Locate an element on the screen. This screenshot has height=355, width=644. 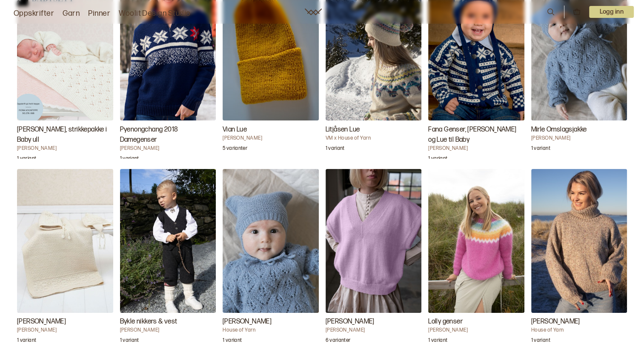
p: Logg inn is located at coordinates (611, 12).